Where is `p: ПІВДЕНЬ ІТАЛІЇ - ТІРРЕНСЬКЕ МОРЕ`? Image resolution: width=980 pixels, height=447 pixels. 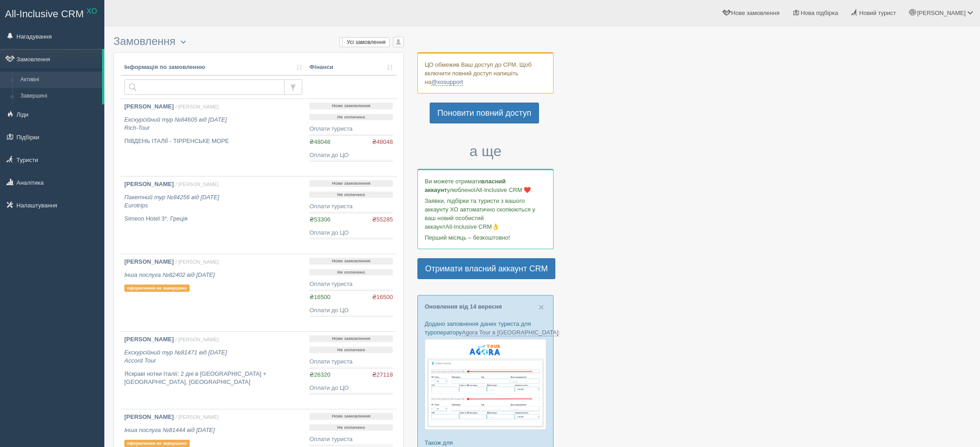
p: ПІВДЕНЬ ІТАЛІЇ - ТІРРЕНСЬКЕ МОРЕ is located at coordinates (213, 141).